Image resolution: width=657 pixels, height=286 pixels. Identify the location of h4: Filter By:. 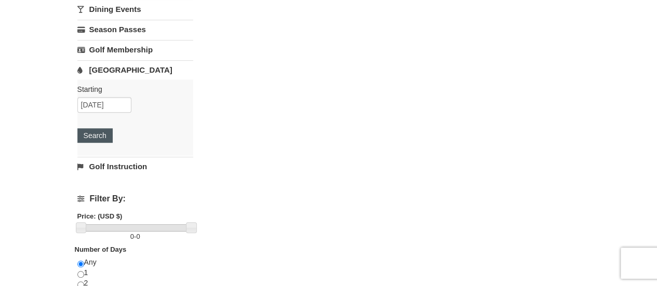
(135, 199).